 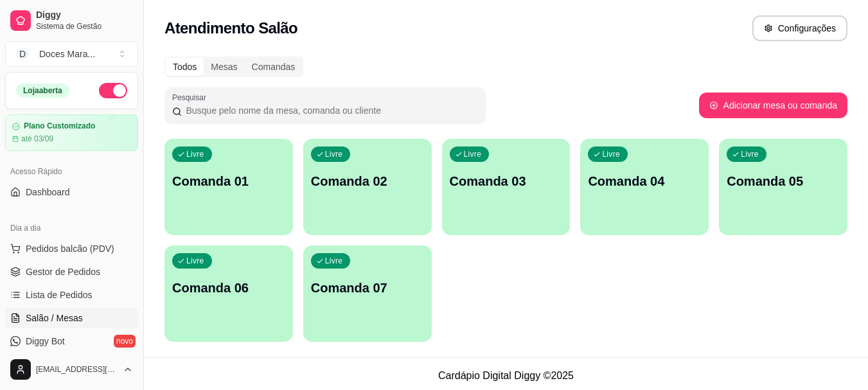 I want to click on button: LivreComanda 03, so click(x=507, y=187).